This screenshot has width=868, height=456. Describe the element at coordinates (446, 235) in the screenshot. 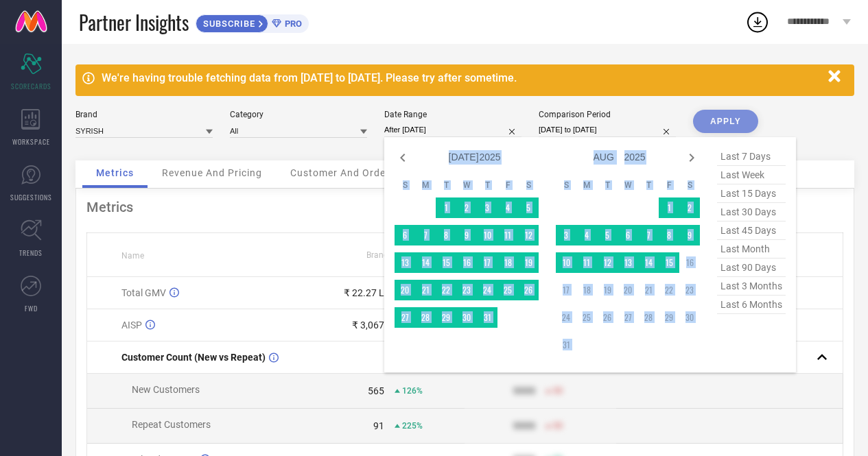

I see `td: Tue Jul 08 2025` at that location.